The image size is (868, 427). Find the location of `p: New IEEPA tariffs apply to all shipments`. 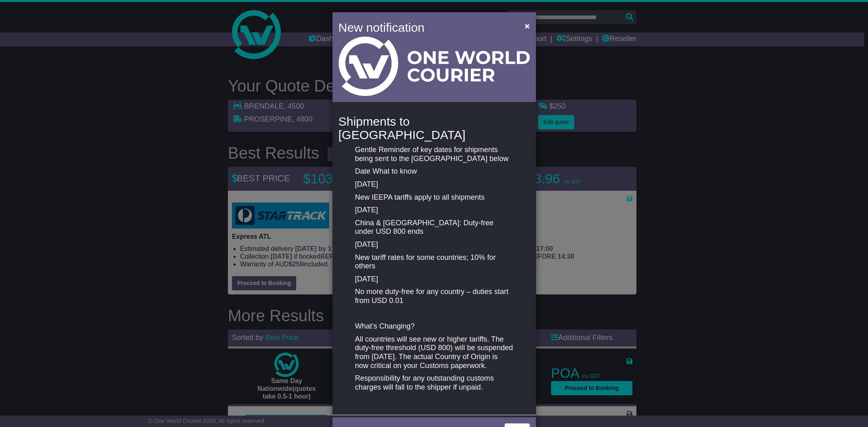

p: New IEEPA tariffs apply to all shipments is located at coordinates (434, 197).